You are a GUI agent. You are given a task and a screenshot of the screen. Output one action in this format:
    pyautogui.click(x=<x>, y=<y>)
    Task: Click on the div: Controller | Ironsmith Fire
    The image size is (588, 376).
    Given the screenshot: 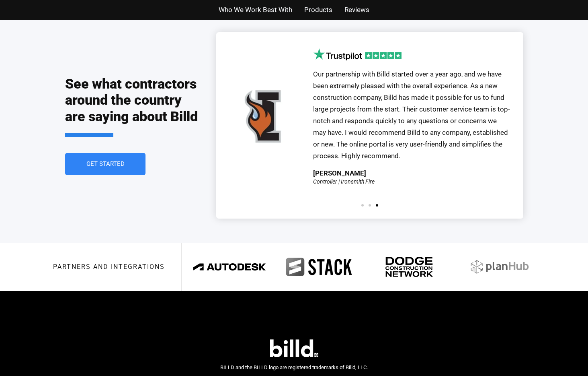 What is the action you would take?
    pyautogui.click(x=344, y=181)
    